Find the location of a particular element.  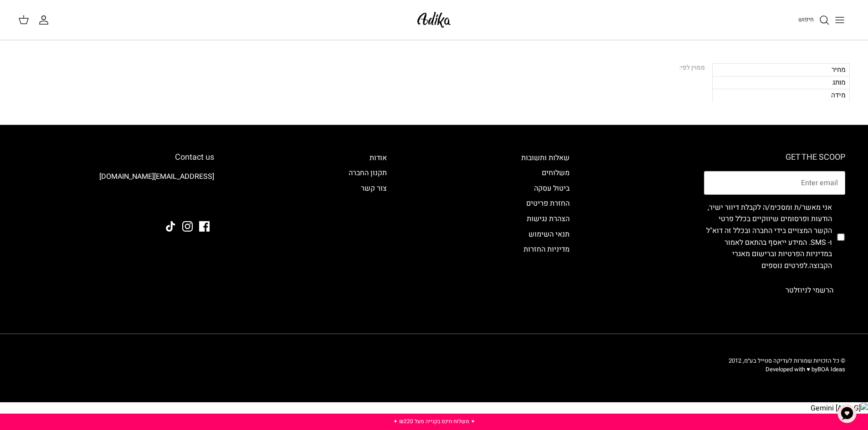

button: צ'אט is located at coordinates (848, 414).